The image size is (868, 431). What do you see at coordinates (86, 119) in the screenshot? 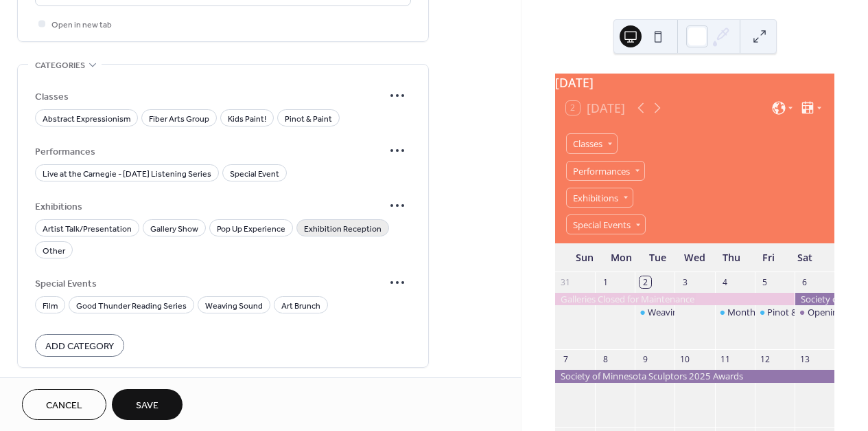
I see `span: Abstract Expressionism` at bounding box center [86, 119].